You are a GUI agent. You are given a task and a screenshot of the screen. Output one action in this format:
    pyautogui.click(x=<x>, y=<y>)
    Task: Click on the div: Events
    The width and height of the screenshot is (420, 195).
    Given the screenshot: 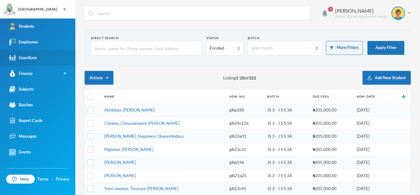 What is the action you would take?
    pyautogui.click(x=20, y=152)
    